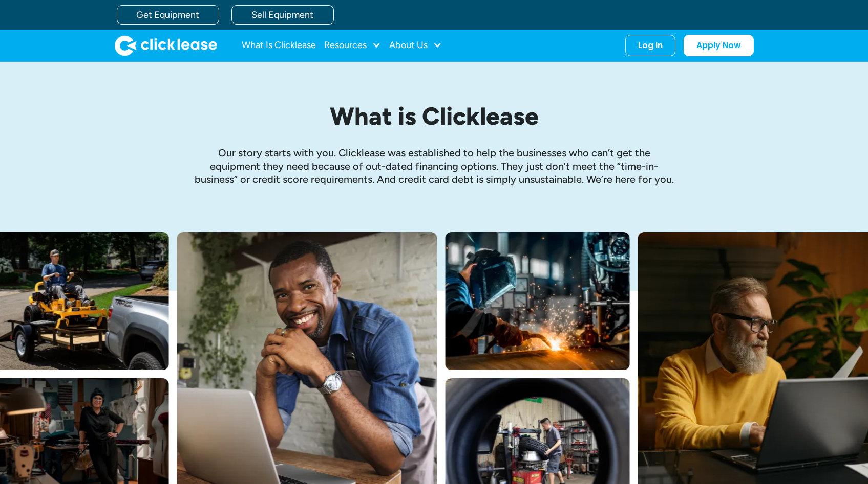 The height and width of the screenshot is (484, 868). I want to click on a: home, so click(166, 46).